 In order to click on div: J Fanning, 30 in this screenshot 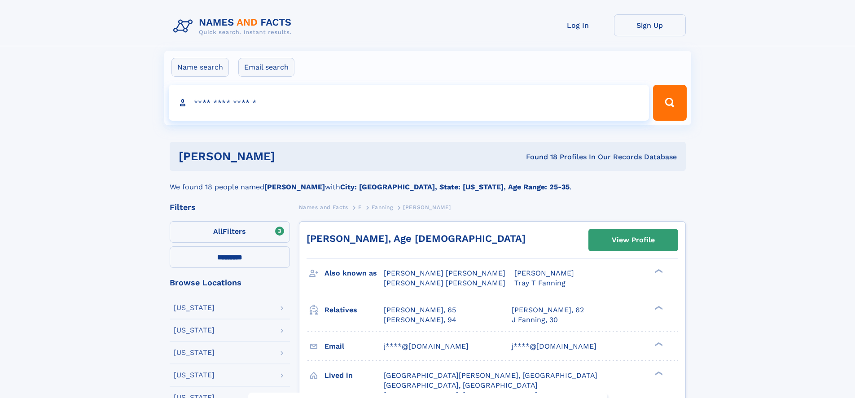, I will do `click(535, 320)`.